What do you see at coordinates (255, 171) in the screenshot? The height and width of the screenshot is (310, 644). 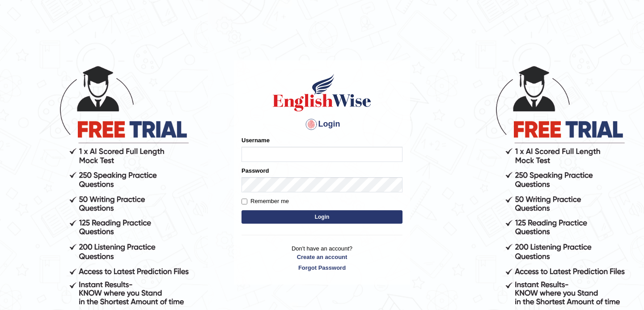 I see `label: Password` at bounding box center [255, 171].